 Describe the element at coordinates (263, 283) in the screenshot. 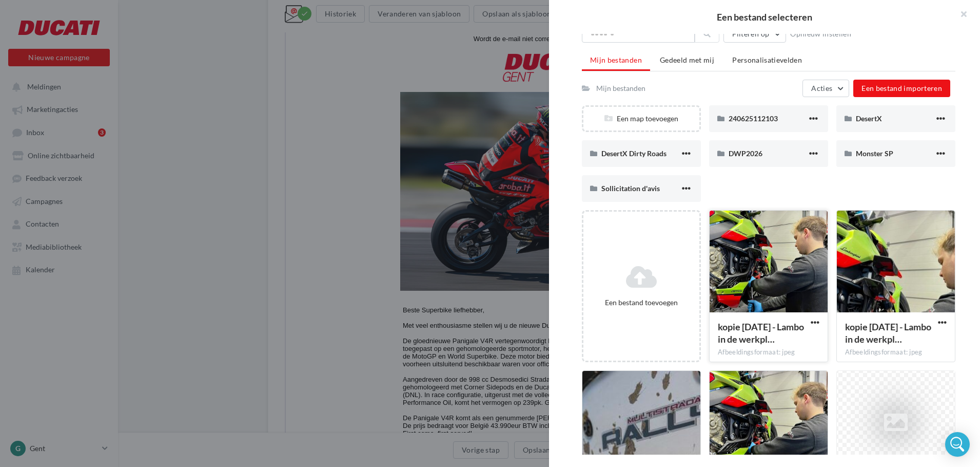

I see `p: Beste Superbike liefhebber,` at that location.